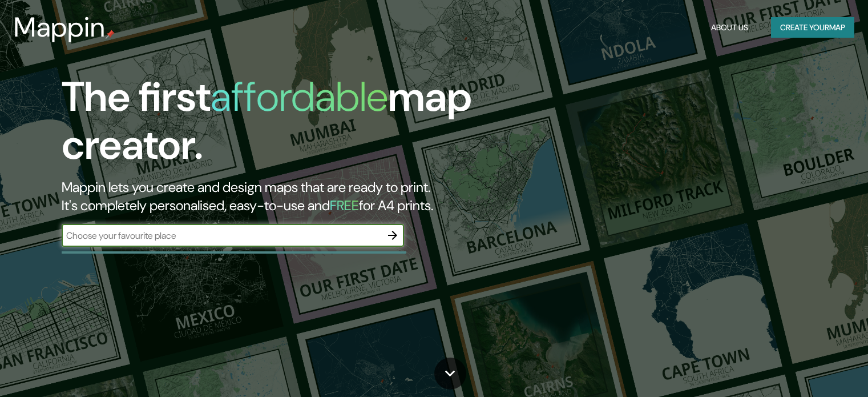  I want to click on h1: affordable, so click(299, 97).